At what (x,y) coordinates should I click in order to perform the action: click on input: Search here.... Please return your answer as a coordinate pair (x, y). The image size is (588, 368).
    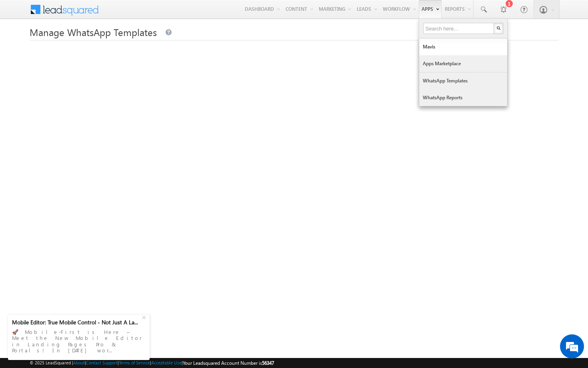
    Looking at the image, I should click on (459, 28).